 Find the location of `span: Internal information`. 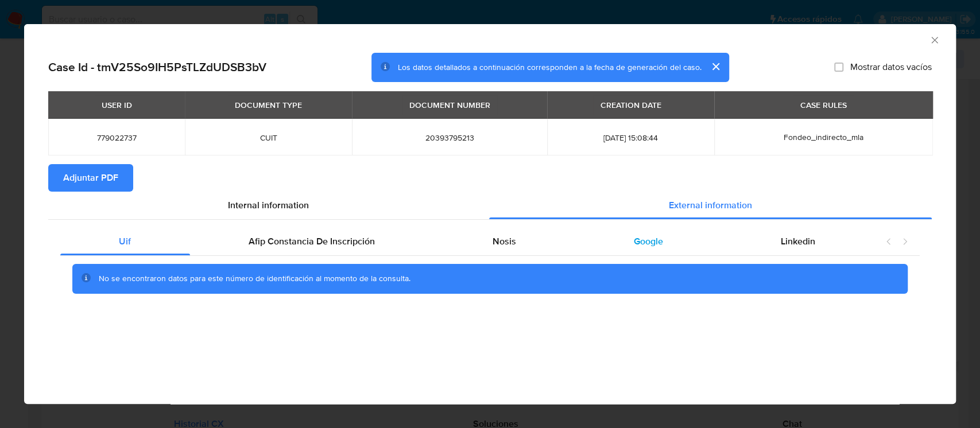

span: Internal information is located at coordinates (269, 205).